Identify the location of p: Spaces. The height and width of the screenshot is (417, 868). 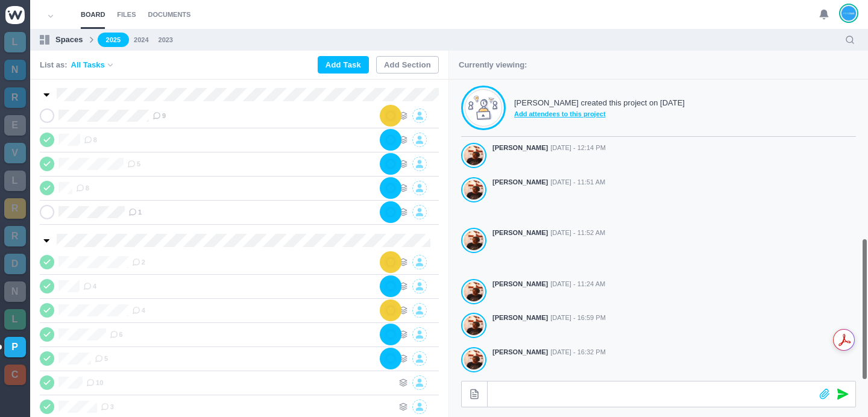
(69, 40).